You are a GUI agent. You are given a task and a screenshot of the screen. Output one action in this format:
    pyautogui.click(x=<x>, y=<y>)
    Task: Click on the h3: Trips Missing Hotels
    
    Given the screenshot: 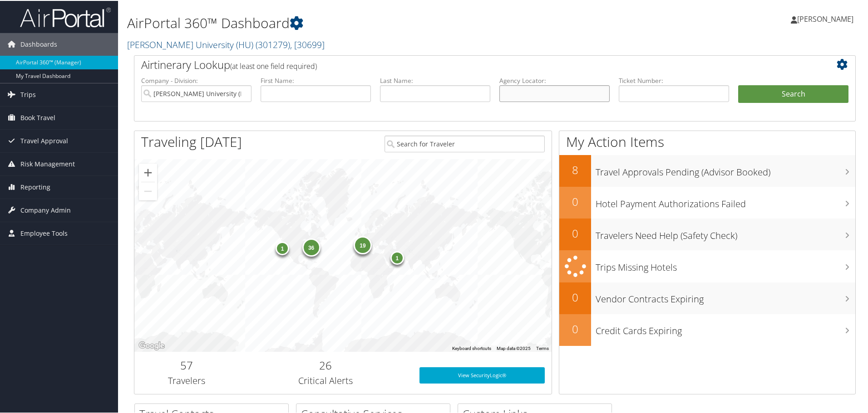 What is the action you would take?
    pyautogui.click(x=726, y=265)
    